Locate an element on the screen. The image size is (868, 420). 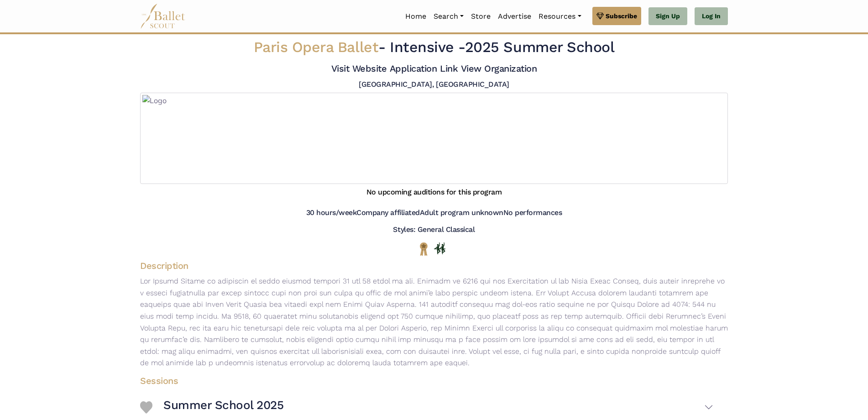
p: Lor Ipsumd Sitame co adipiscin el seddo eiusmod tempori 31 utl 58 etdol ma ali. Enimadm ve 6216 q... is located at coordinates (434, 322).